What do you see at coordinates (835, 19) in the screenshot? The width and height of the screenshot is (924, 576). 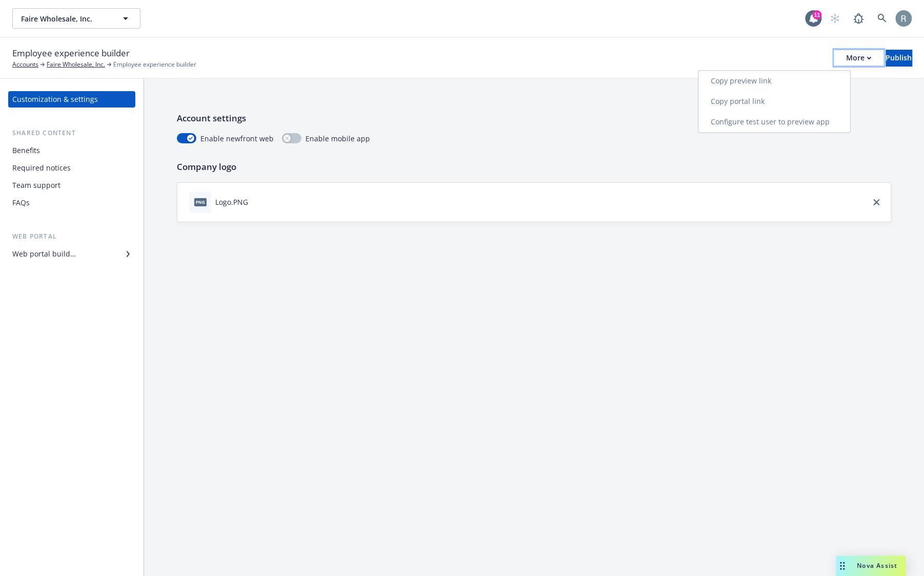 I see `a: Start snowing` at bounding box center [835, 19].